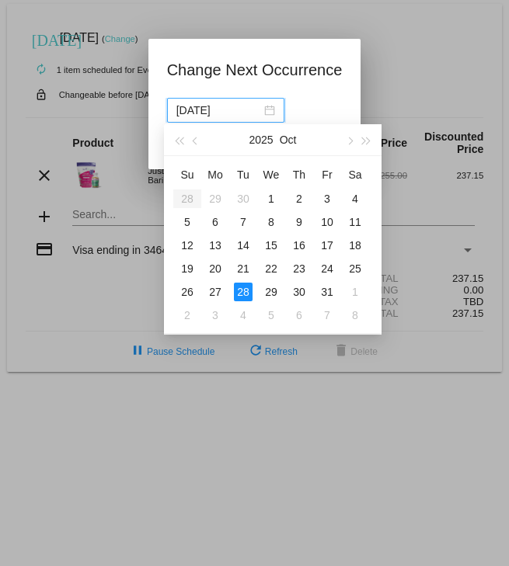 This screenshot has width=509, height=566. I want to click on div: 18, so click(355, 246).